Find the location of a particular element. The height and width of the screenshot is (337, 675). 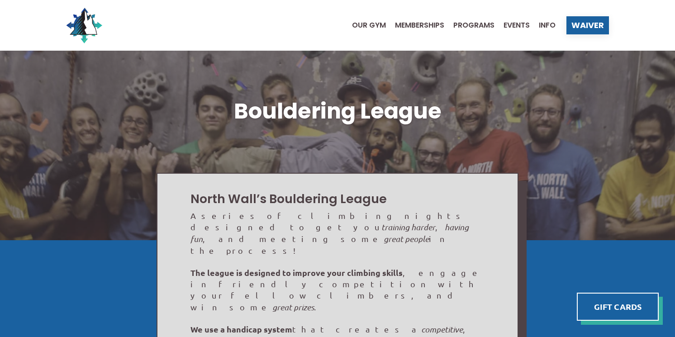

span: Memberships is located at coordinates (420, 25).